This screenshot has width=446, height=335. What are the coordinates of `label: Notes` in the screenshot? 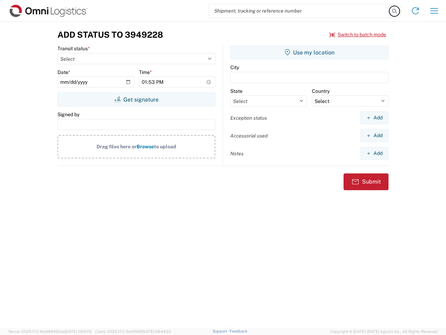 It's located at (237, 153).